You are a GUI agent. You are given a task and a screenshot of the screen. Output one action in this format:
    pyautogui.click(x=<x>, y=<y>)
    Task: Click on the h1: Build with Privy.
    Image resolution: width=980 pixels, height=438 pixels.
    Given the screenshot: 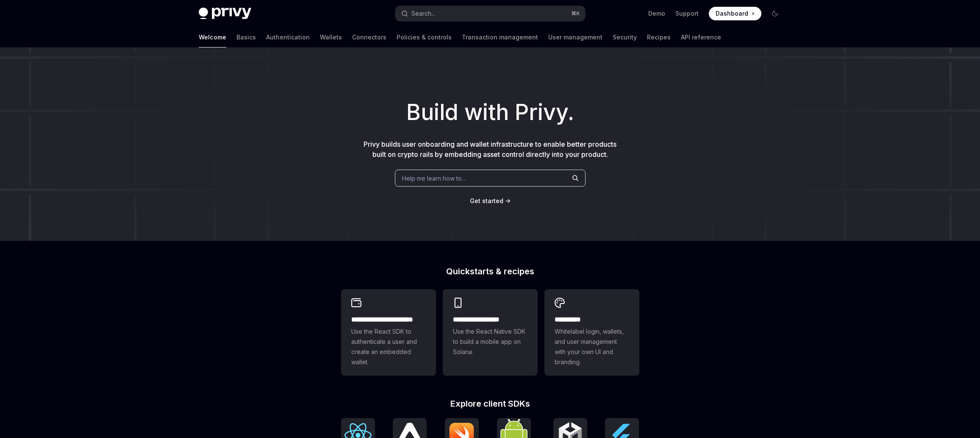 What is the action you would take?
    pyautogui.click(x=490, y=112)
    